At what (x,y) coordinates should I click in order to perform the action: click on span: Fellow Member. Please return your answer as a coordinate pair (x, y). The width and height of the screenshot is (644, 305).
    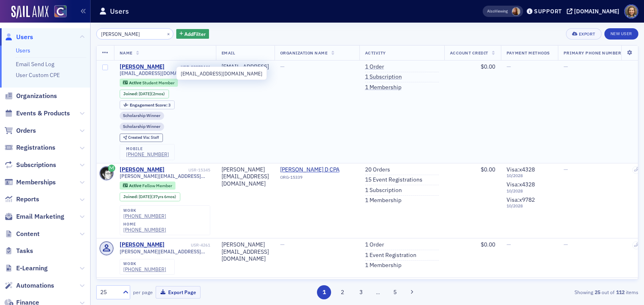
    Looking at the image, I should click on (157, 186).